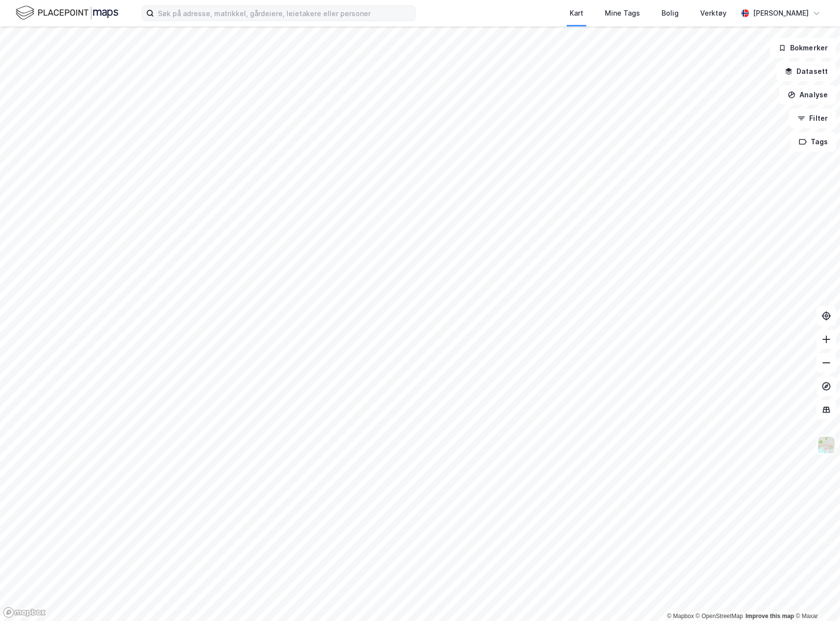  What do you see at coordinates (285, 13) in the screenshot?
I see `input: Søk på adresse, matrikkel, gårdeiere, leietakere eller personer` at bounding box center [285, 13].